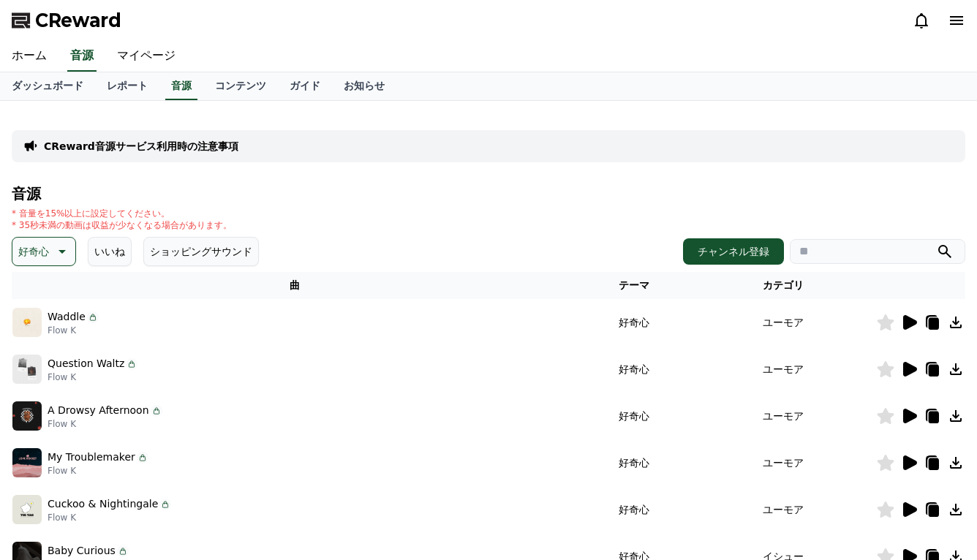 This screenshot has width=977, height=560. Describe the element at coordinates (141, 146) in the screenshot. I see `a: CReward音源サービス利用時の注意事項` at that location.